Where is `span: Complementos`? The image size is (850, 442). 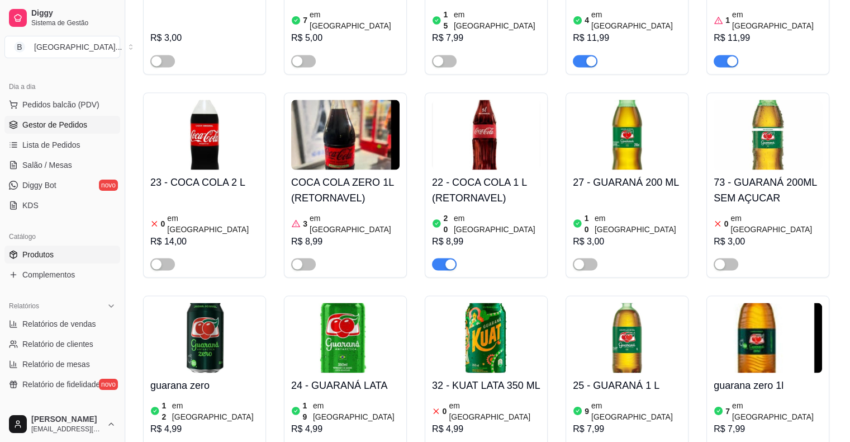
span: Complementos is located at coordinates (49, 274).